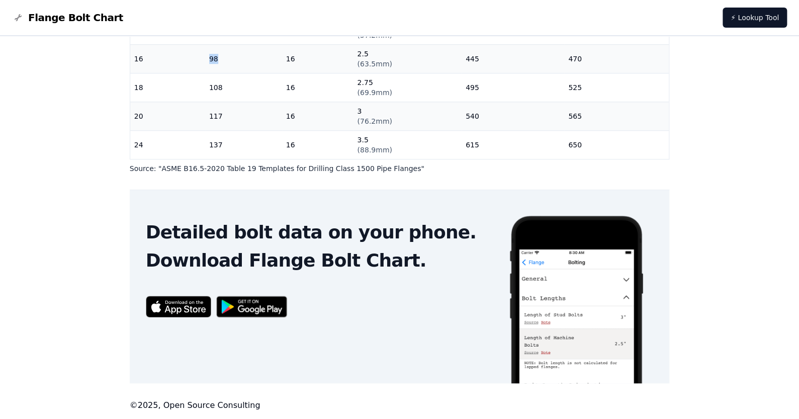 This screenshot has height=419, width=799. What do you see at coordinates (616, 58) in the screenshot?
I see `td: 470` at bounding box center [616, 58].